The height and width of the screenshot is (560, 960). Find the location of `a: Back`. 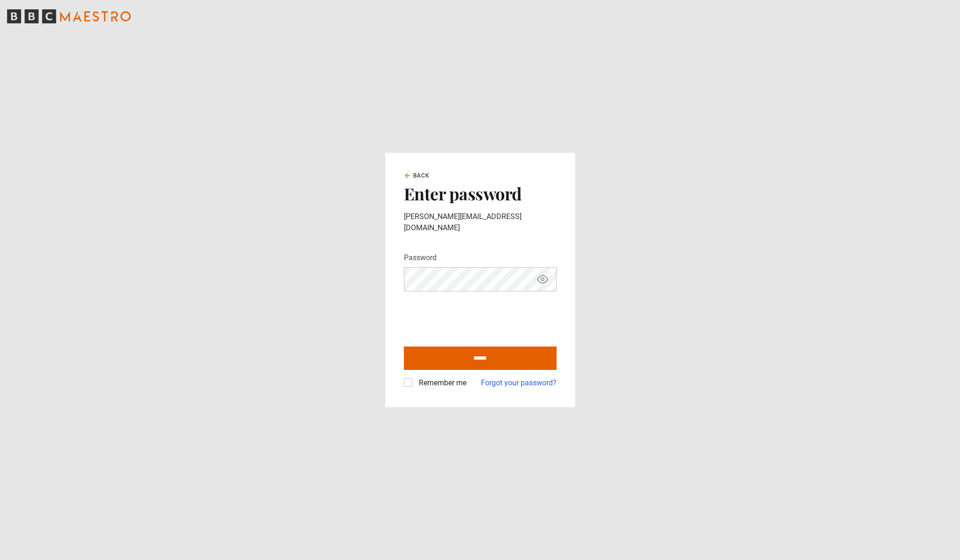

a: Back is located at coordinates (417, 175).